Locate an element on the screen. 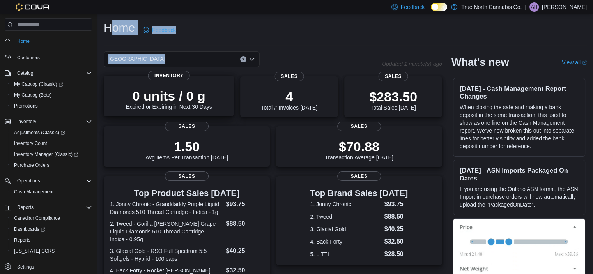 Image resolution: width=593 pixels, height=274 pixels. p: When closing the safe and making a bank deposit in the same transaction, this used to show as one... is located at coordinates (519, 127).